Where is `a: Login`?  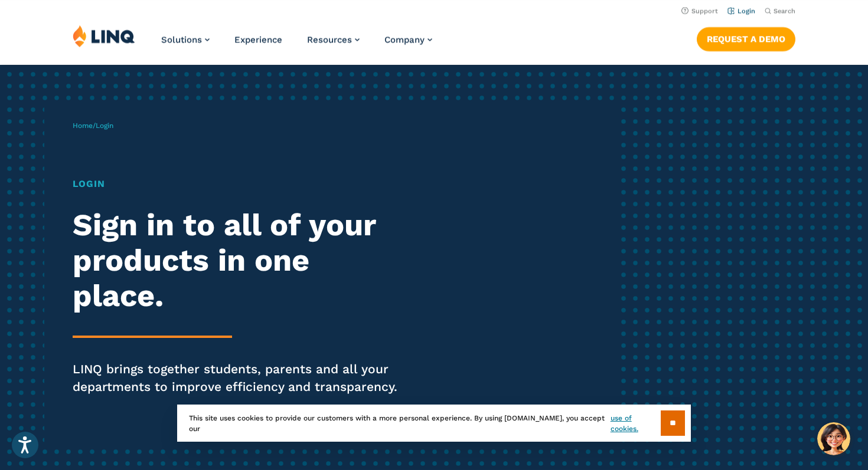 a: Login is located at coordinates (741, 11).